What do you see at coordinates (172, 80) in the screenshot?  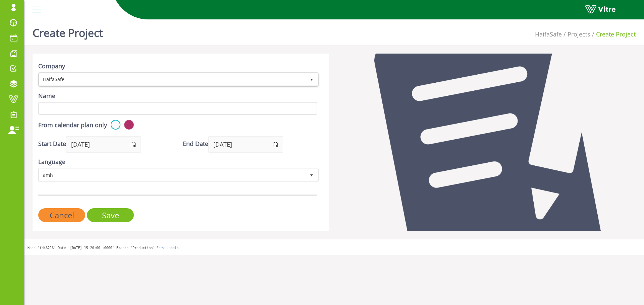 I see `span: HaifaSafe` at bounding box center [172, 80].